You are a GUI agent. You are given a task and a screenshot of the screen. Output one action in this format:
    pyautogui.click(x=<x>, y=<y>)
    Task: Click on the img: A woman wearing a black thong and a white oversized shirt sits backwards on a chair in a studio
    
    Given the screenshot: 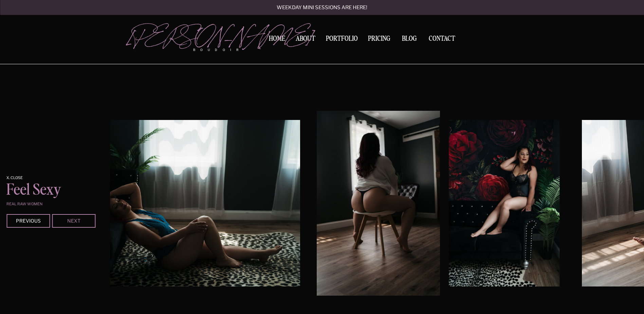 What is the action you would take?
    pyautogui.click(x=378, y=203)
    